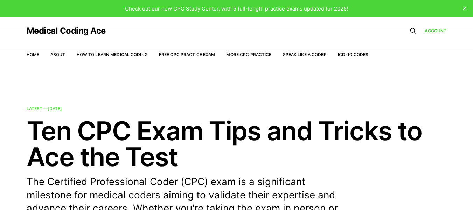  Describe the element at coordinates (304, 54) in the screenshot. I see `a: Speak Like a Coder` at that location.